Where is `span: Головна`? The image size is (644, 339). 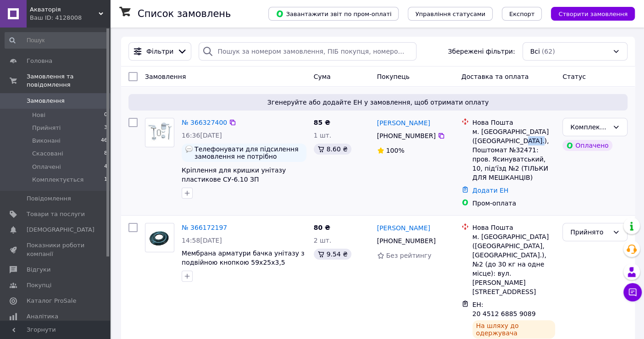 span: Головна is located at coordinates (39, 61).